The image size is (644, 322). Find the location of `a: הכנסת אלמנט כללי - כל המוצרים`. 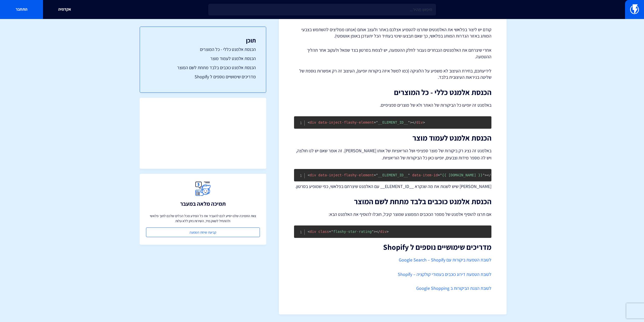

a: הכנסת אלמנט כללי - כל המוצרים is located at coordinates (203, 49).